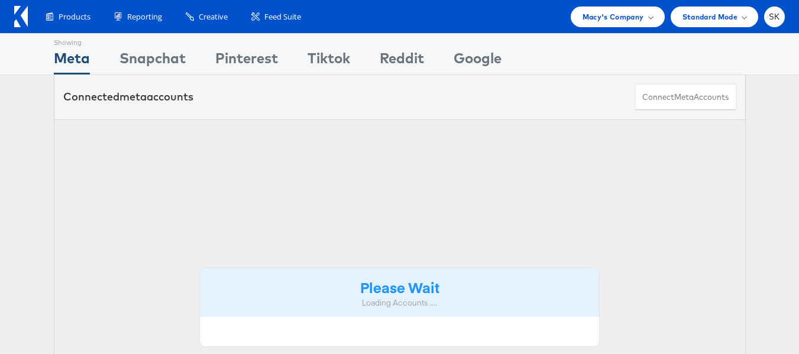  Describe the element at coordinates (75, 17) in the screenshot. I see `span: Products` at that location.